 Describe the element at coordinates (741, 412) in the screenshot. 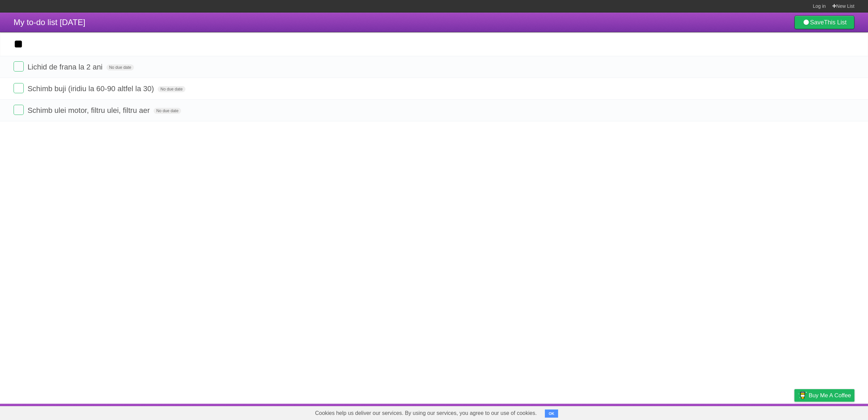

I see `a: Developers` at that location.